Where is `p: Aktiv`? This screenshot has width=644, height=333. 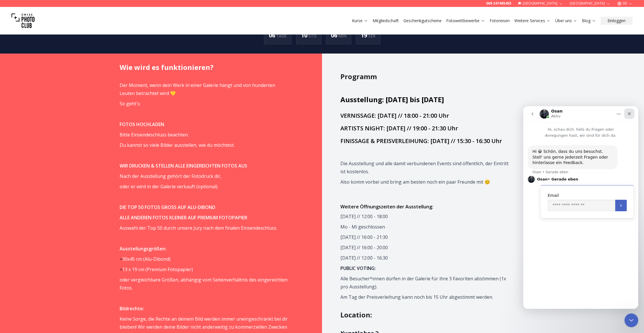
p: Aktiv is located at coordinates (33, 10).